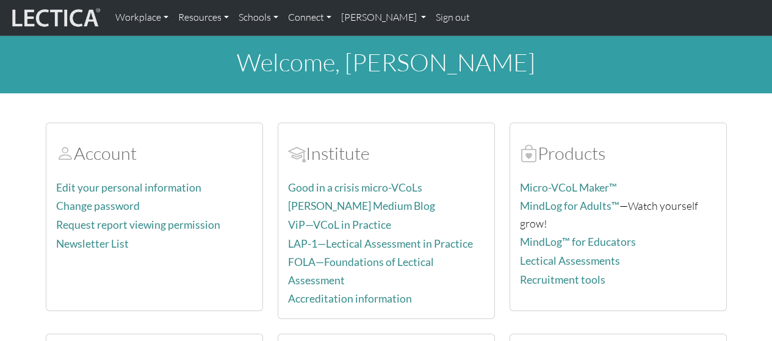 The width and height of the screenshot is (772, 341). I want to click on a: Change password, so click(98, 206).